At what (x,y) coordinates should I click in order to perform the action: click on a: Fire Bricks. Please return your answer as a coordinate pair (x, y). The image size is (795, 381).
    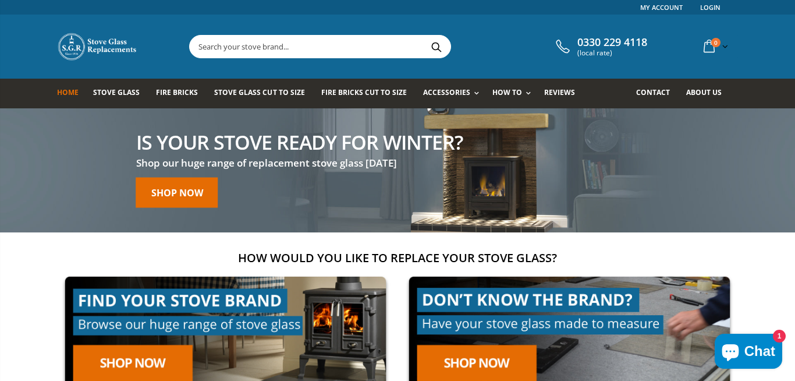
    Looking at the image, I should click on (181, 93).